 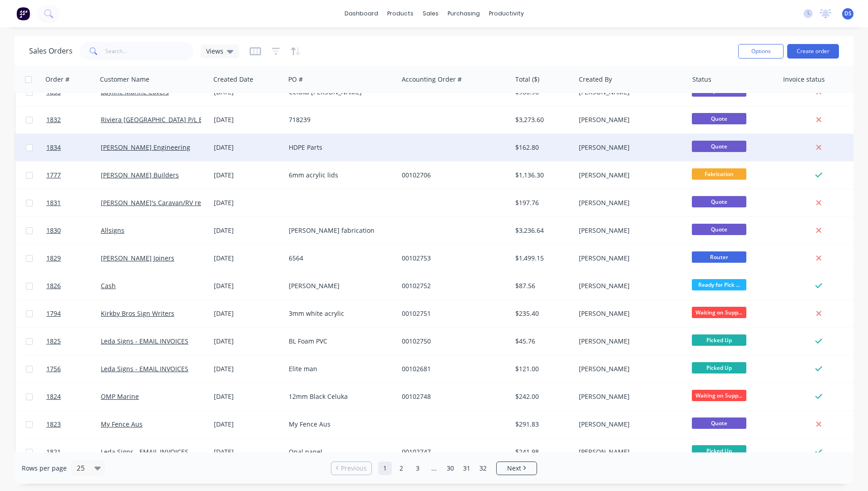 I want to click on a: 1821, so click(x=74, y=452).